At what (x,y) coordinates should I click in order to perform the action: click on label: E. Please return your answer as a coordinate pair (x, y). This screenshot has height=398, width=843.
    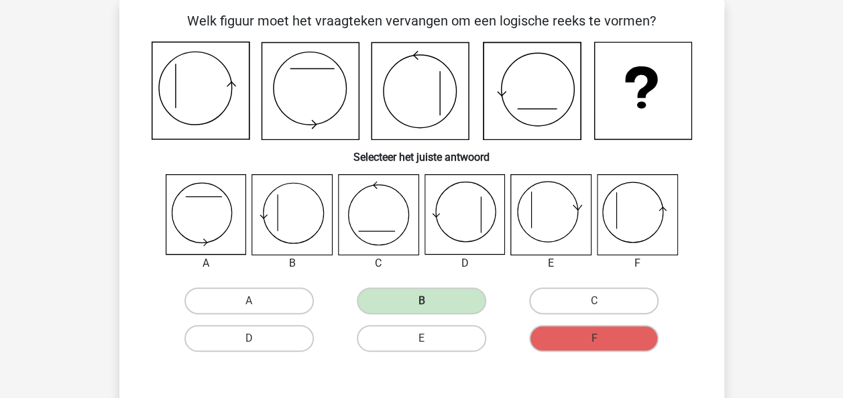
    Looking at the image, I should click on (421, 339).